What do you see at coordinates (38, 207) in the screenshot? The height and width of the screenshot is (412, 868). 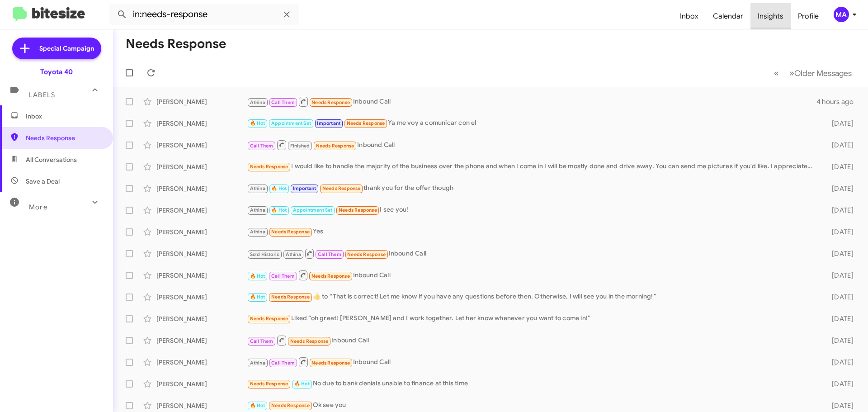 I see `span: More` at bounding box center [38, 207].